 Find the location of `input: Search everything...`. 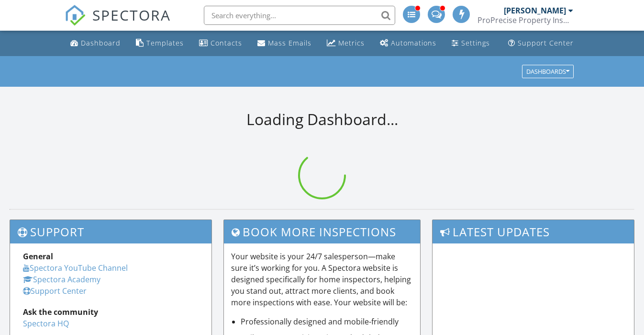

input: Search everything... is located at coordinates (300, 15).